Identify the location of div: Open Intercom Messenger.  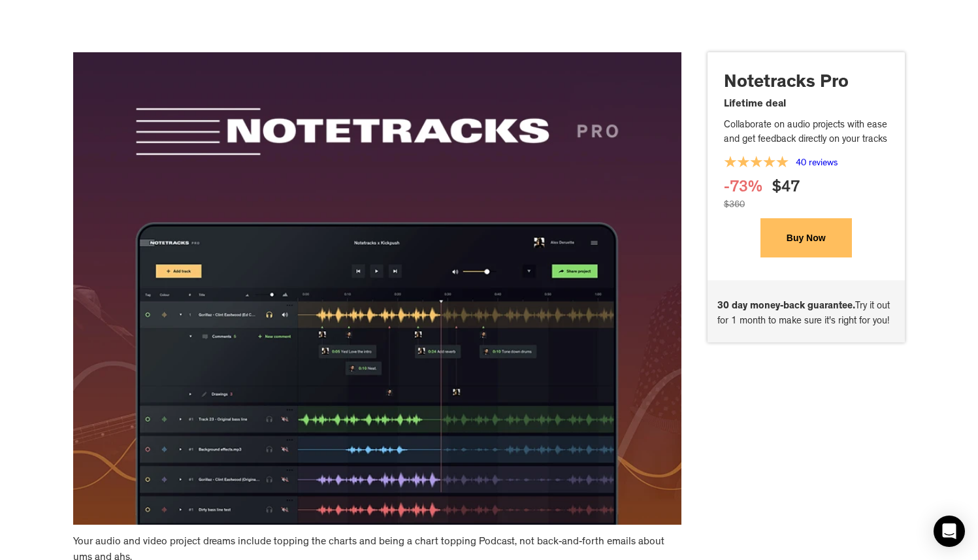
(949, 531).